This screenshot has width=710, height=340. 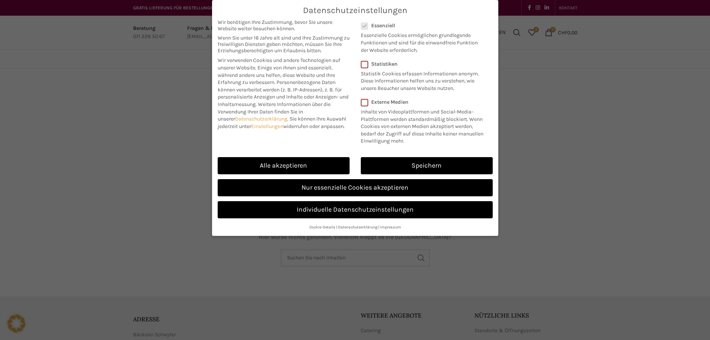 What do you see at coordinates (422, 41) in the screenshot?
I see `p: Essenzielle Cookies ermöglichen grundlegende Funktionen und sind für die einwandfreie Funktion de...` at bounding box center [422, 41].